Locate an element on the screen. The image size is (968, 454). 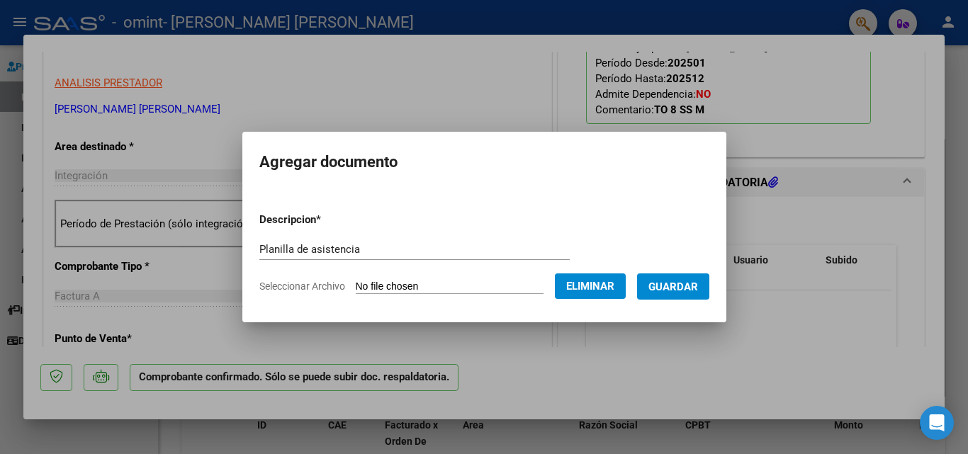
button: Eliminar is located at coordinates (590, 286).